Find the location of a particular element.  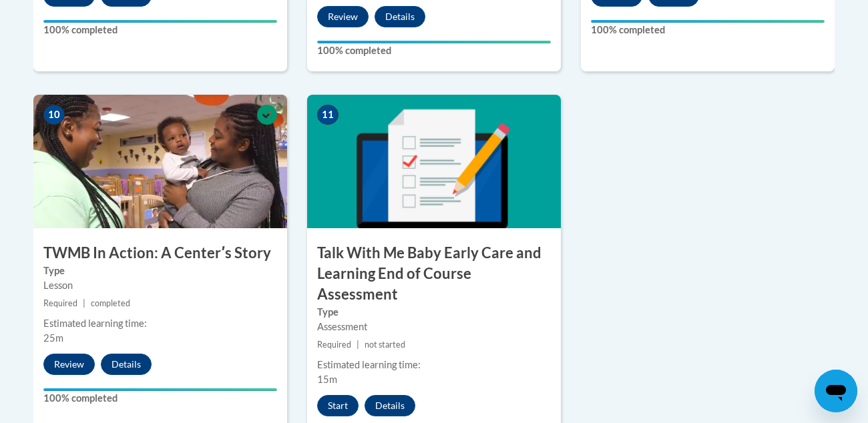

h3: Talk With Me Baby Early Care and Learning End of Course Assessment is located at coordinates (434, 273).